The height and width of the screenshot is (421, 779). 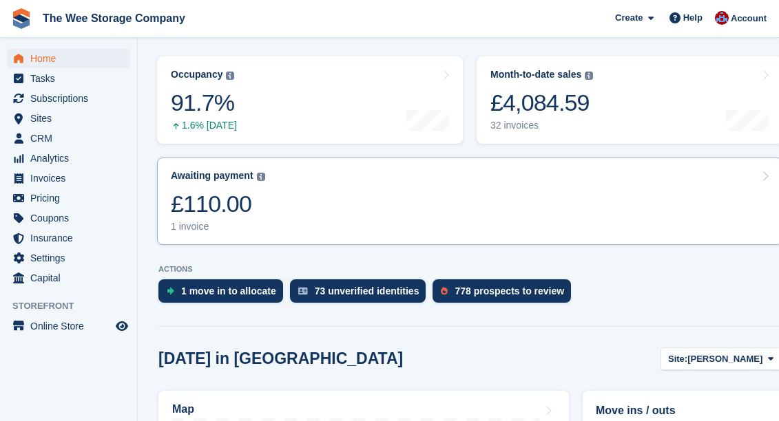 I want to click on span: Capital, so click(x=72, y=278).